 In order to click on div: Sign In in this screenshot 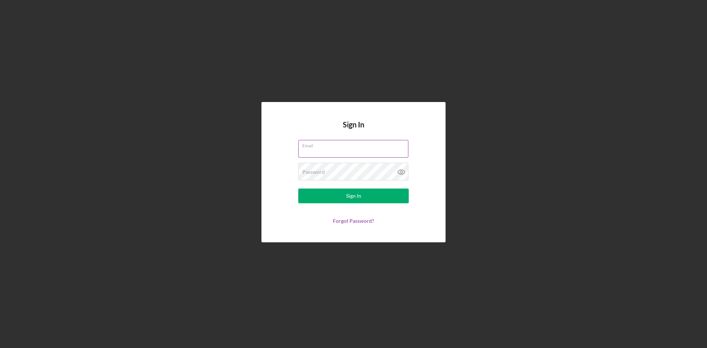, I will do `click(354, 196)`.